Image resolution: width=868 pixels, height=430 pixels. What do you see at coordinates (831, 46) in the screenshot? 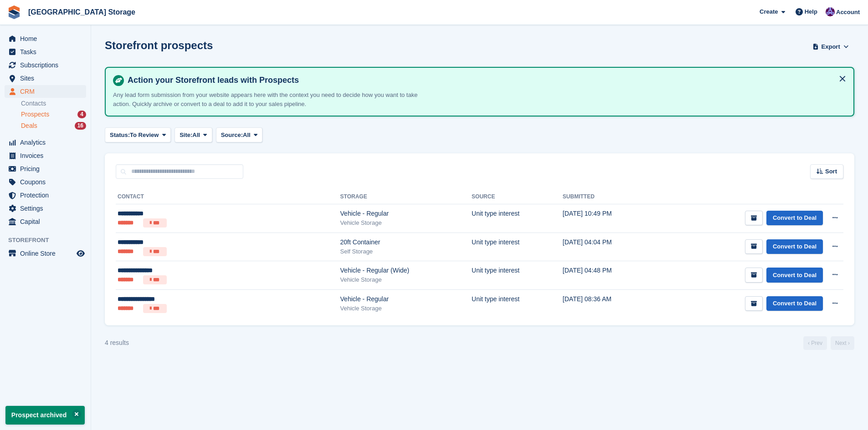
I see `button: Export` at bounding box center [831, 46].